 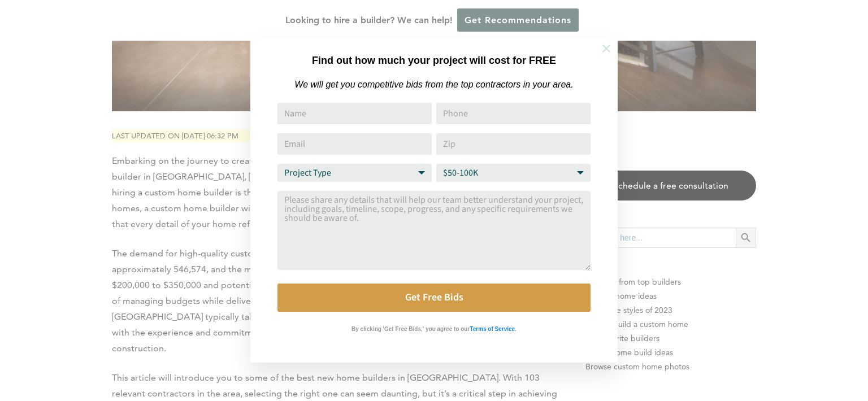 I want to click on input: Name, so click(x=354, y=113).